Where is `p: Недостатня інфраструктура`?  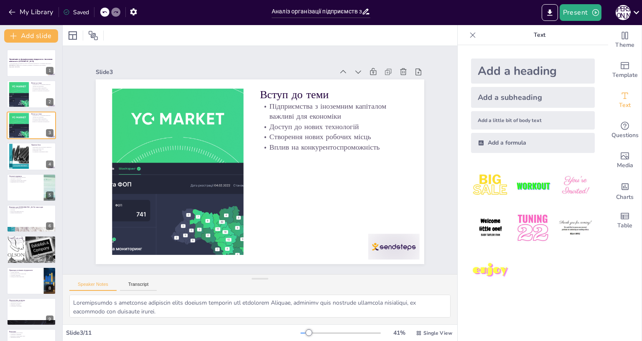
p: Недостатня інфраструктура is located at coordinates (31, 212).